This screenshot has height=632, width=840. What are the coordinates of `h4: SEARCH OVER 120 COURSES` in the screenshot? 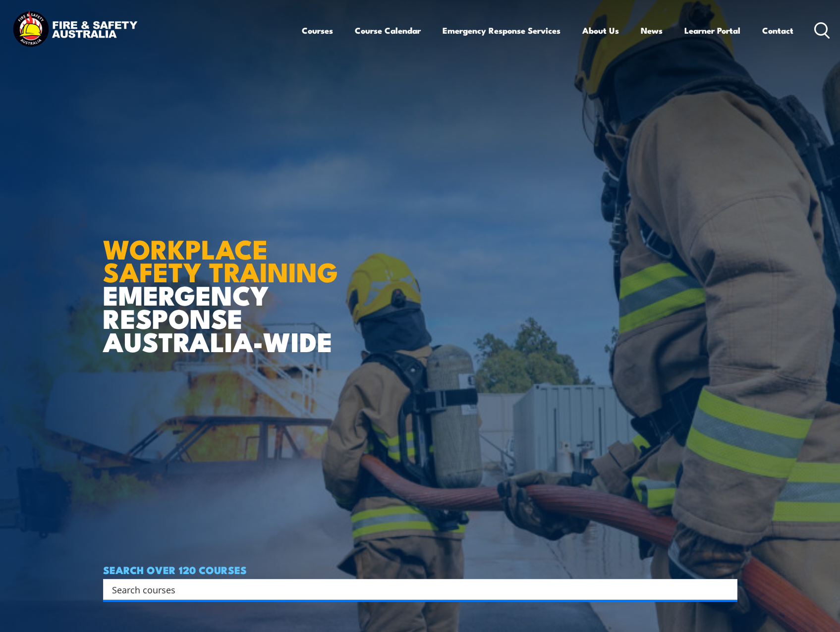 It's located at (420, 570).